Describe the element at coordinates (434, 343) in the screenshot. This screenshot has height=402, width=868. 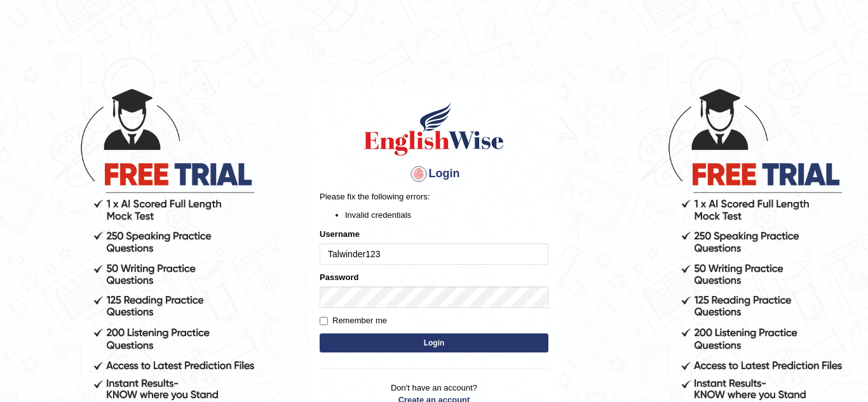
I see `button: Login` at that location.